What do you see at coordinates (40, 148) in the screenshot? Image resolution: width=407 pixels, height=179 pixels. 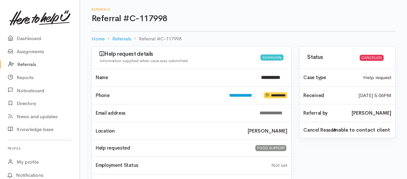 I see `h6: Profile` at bounding box center [40, 148].